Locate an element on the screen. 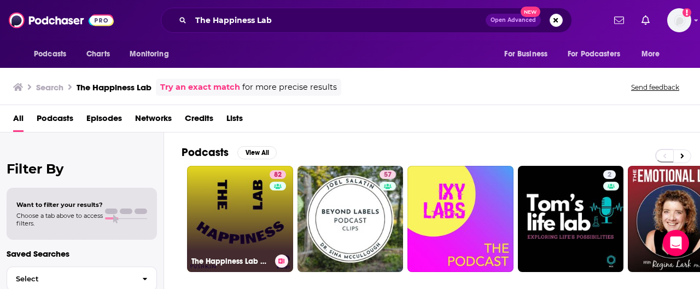 The height and width of the screenshot is (289, 700). button: Send feedback is located at coordinates (655, 87).